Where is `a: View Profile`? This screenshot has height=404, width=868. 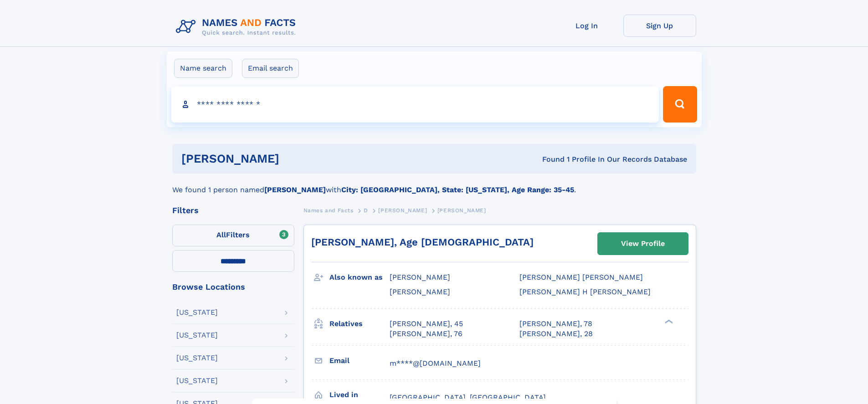 a: View Profile is located at coordinates (643, 244).